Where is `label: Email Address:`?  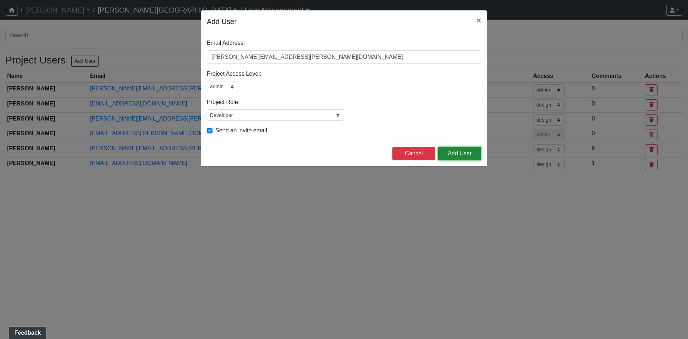 label: Email Address: is located at coordinates (226, 43).